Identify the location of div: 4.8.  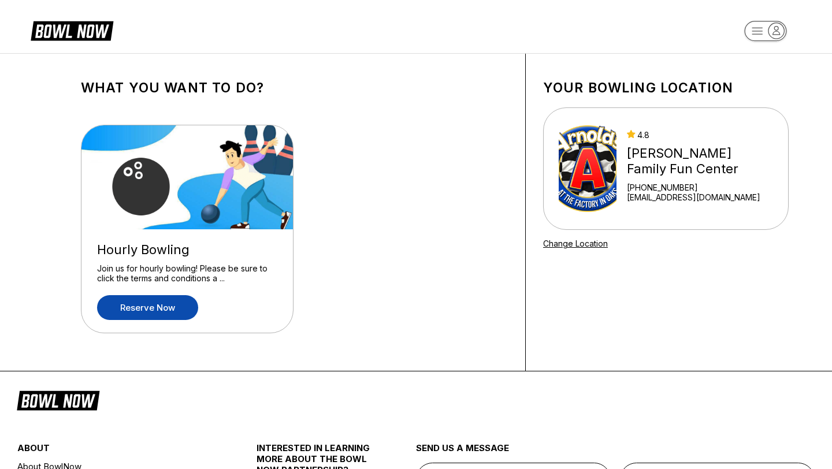
(700, 135).